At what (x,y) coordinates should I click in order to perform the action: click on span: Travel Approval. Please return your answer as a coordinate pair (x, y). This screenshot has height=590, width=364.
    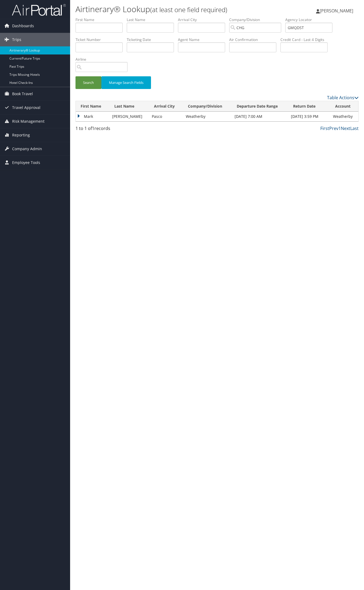
    Looking at the image, I should click on (26, 108).